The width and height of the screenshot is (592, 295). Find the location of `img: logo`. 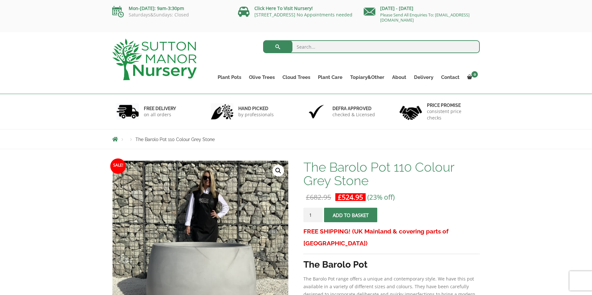

img: logo is located at coordinates (154, 59).